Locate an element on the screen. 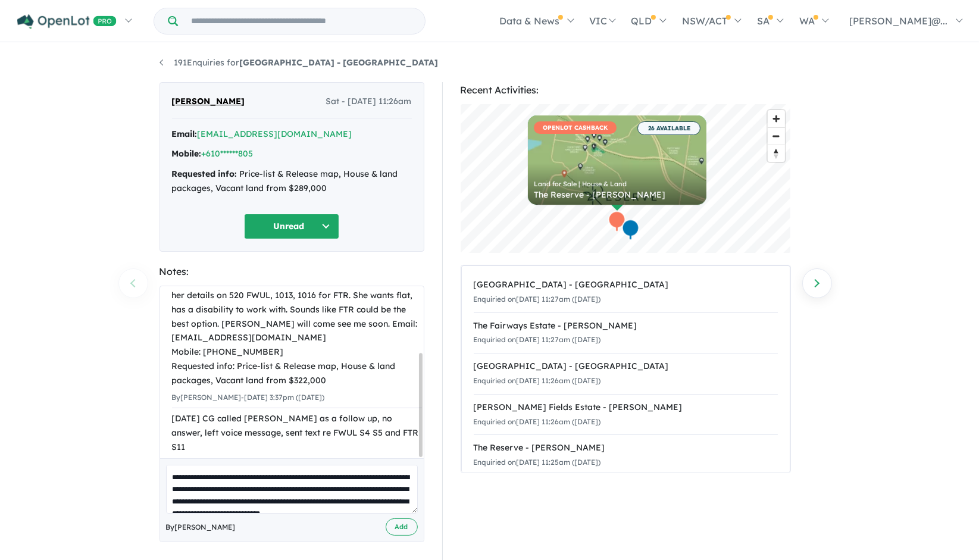 The image size is (979, 560). strong: Mobile: is located at coordinates (187, 154).